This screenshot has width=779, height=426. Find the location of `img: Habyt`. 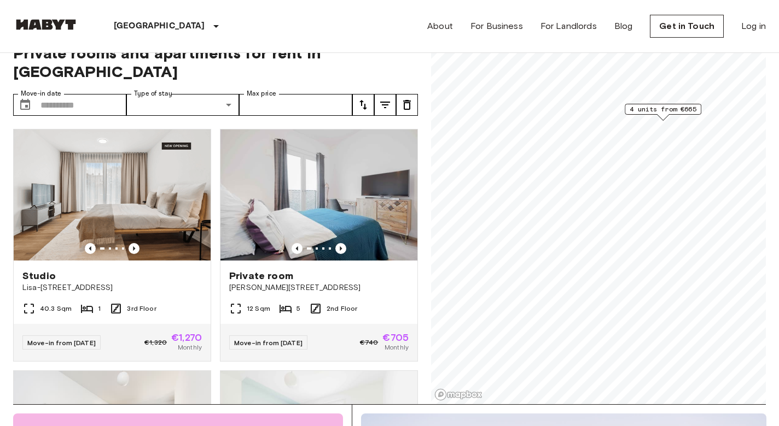

img: Habyt is located at coordinates (46, 25).